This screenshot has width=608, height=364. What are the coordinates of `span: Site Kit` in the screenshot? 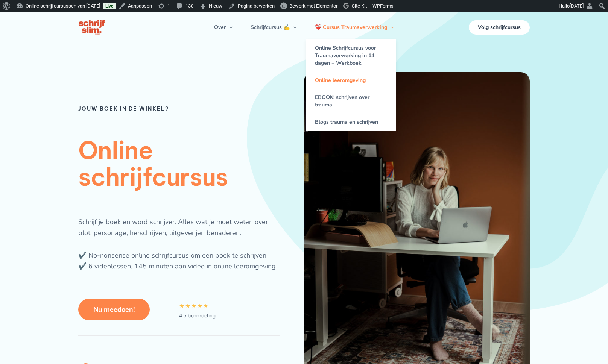 It's located at (359, 6).